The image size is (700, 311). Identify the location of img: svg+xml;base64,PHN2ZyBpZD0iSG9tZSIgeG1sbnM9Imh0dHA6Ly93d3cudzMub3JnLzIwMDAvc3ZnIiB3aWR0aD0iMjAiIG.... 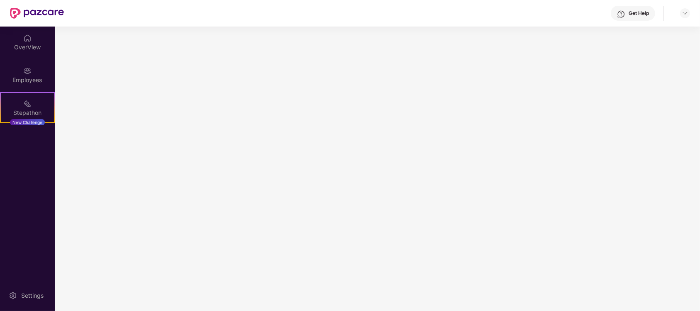
(27, 38).